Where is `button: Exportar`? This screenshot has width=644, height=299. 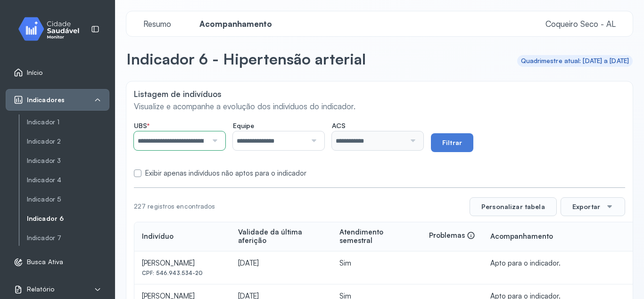
button: Exportar is located at coordinates (592, 207).